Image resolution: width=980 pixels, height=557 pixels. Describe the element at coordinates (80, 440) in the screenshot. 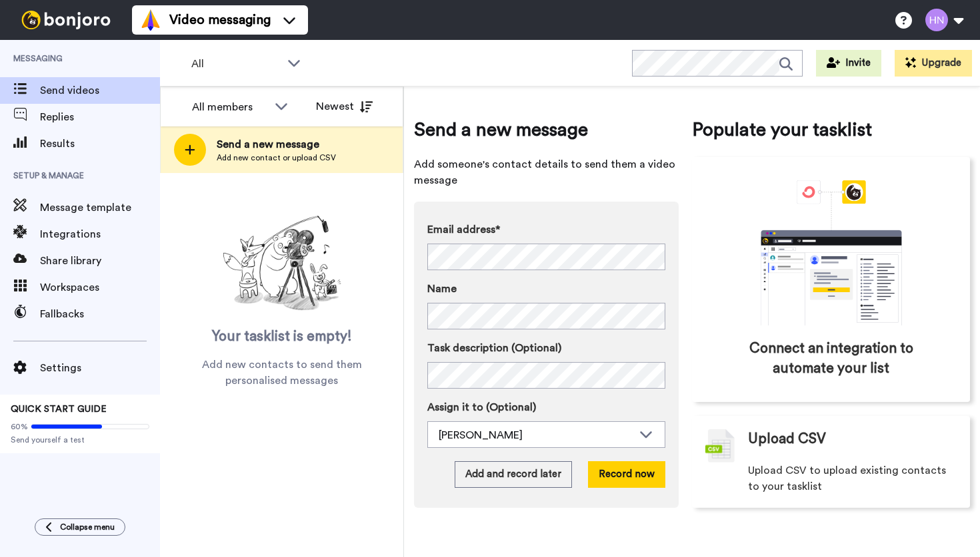

I see `span: Send yourself a test` at that location.